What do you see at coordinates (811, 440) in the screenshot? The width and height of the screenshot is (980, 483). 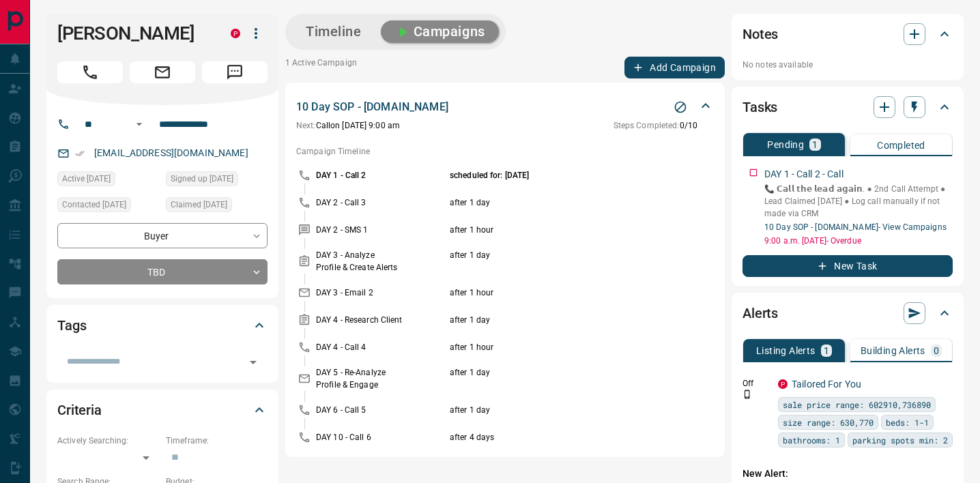 I see `span: bathrooms: 1` at bounding box center [811, 440].